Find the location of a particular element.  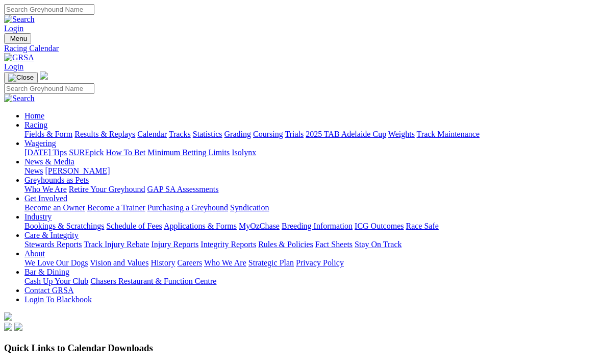

a: Login To Blackbook is located at coordinates (58, 299).